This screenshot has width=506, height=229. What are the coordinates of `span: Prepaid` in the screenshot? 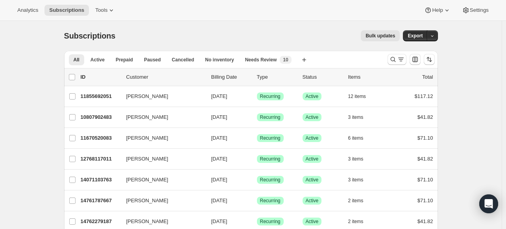 It's located at (124, 60).